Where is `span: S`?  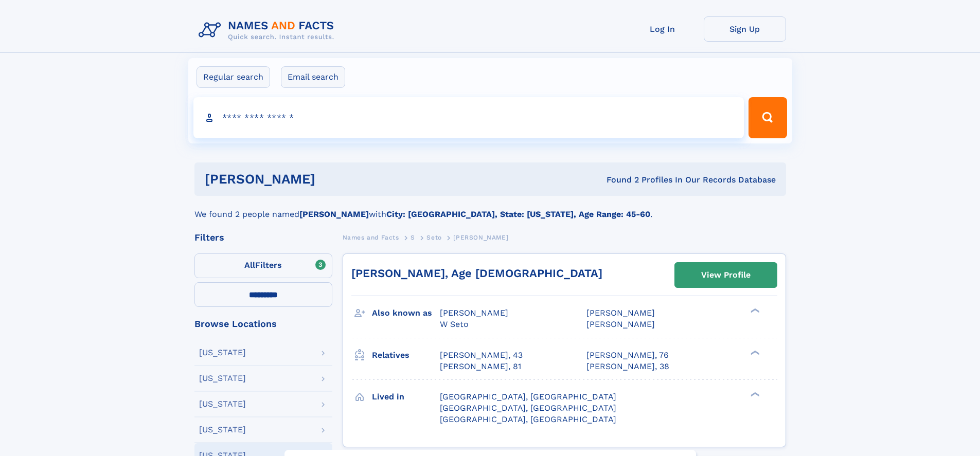
span: S is located at coordinates (412, 238).